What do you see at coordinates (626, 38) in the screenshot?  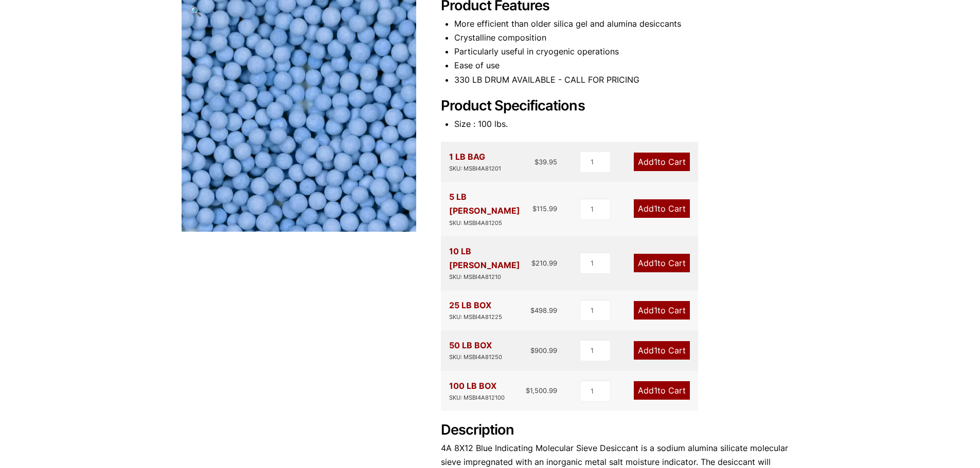 I see `li: Crystalline composition` at bounding box center [626, 38].